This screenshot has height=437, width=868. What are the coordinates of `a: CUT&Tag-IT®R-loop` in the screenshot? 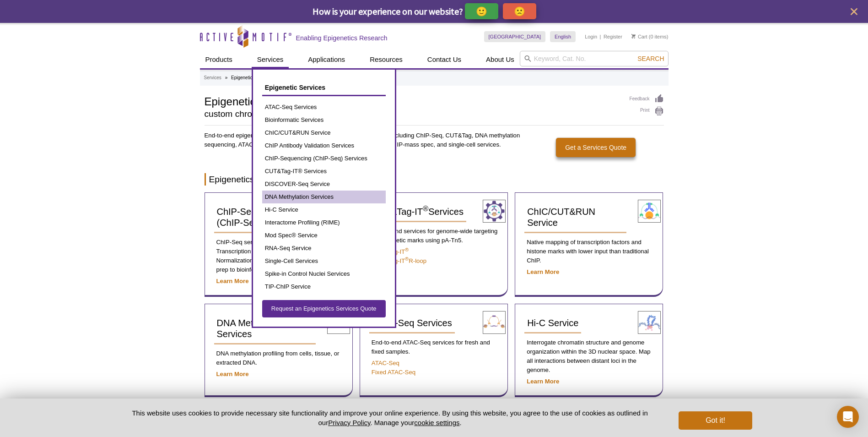 It's located at (399, 261).